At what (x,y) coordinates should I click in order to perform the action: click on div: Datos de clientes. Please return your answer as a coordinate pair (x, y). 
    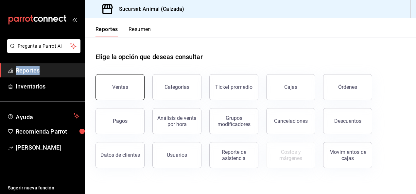
    Looking at the image, I should click on (120, 155).